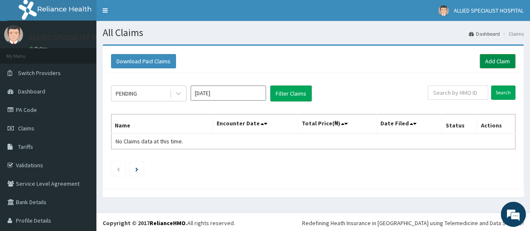  I want to click on div: Chat with us now, so click(92, 52).